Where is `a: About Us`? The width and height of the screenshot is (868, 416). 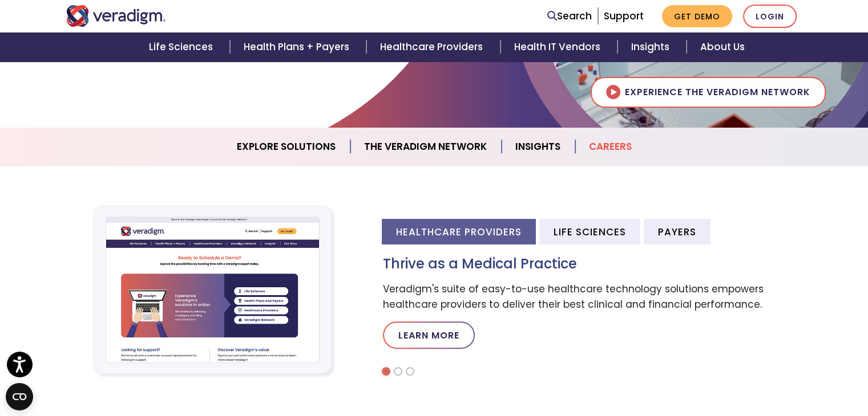 a: About Us is located at coordinates (722, 47).